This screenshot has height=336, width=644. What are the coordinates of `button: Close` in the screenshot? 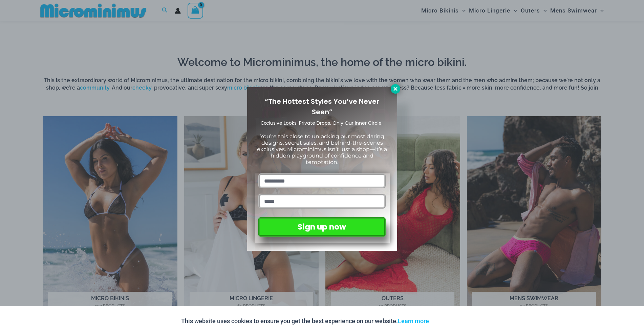 It's located at (395, 88).